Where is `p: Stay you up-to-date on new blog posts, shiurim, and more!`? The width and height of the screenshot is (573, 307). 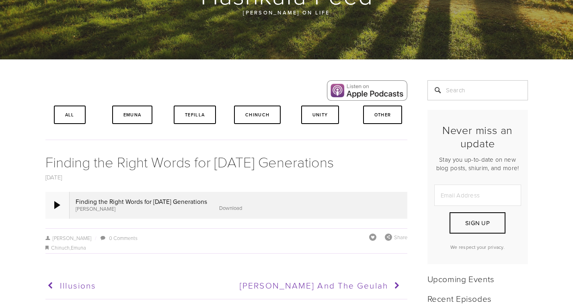
p: Stay you up-to-date on new blog posts, shiurim, and more! is located at coordinates (477, 164).